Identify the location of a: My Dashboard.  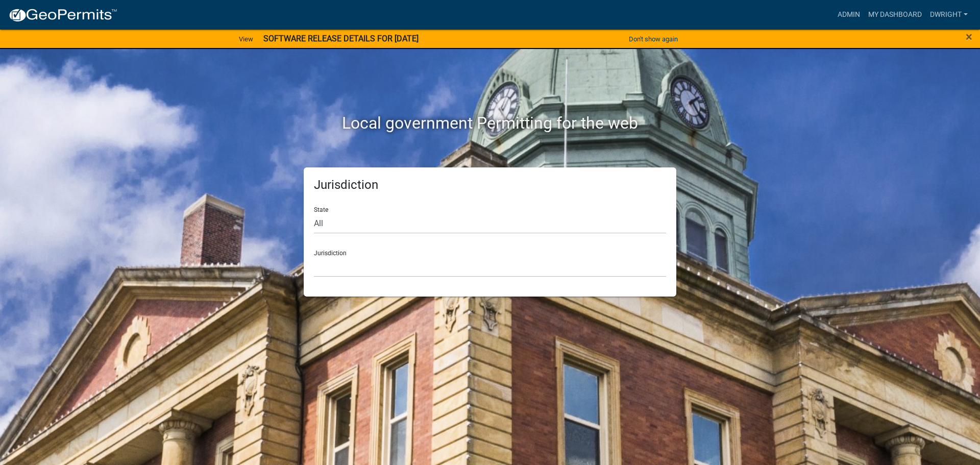
(895, 15).